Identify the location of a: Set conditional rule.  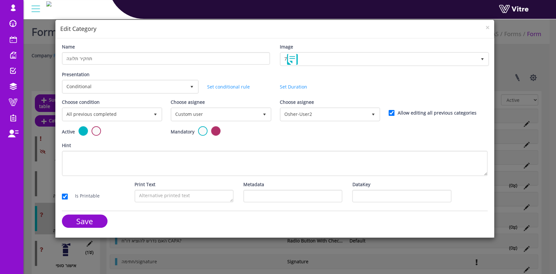
(228, 87).